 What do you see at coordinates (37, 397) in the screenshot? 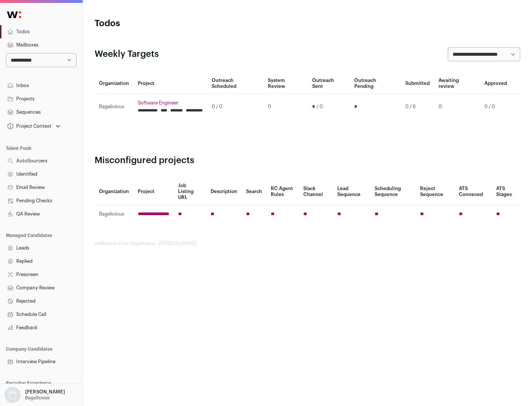
I see `p: Bagelicious` at bounding box center [37, 397].